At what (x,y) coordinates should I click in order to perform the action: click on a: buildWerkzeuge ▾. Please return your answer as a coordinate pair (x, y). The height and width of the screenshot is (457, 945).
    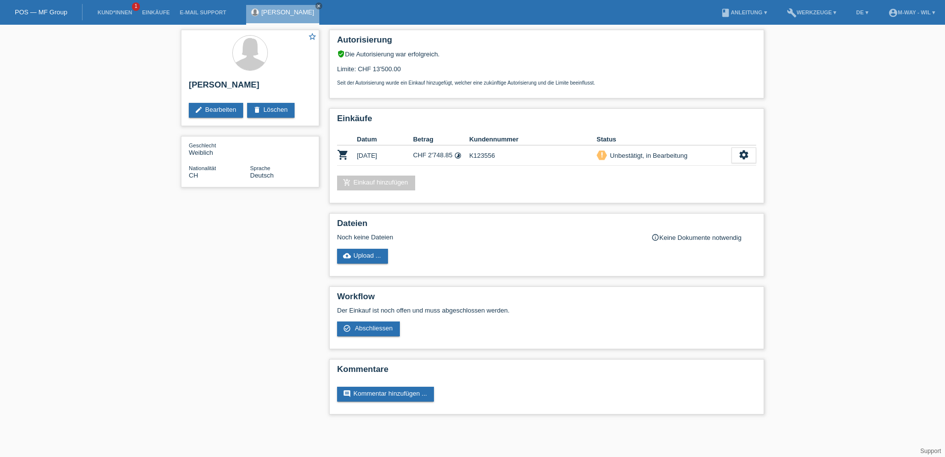
    Looking at the image, I should click on (812, 12).